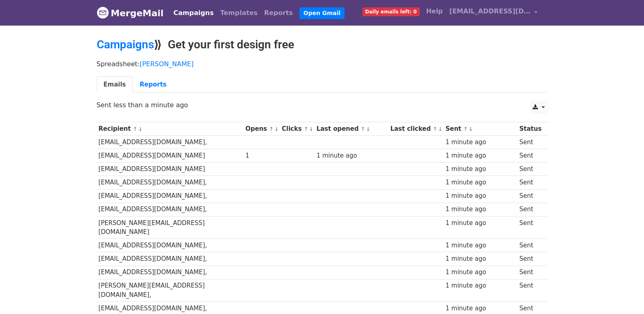 The width and height of the screenshot is (644, 314). Describe the element at coordinates (351, 129) in the screenshot. I see `th: Last opened` at that location.